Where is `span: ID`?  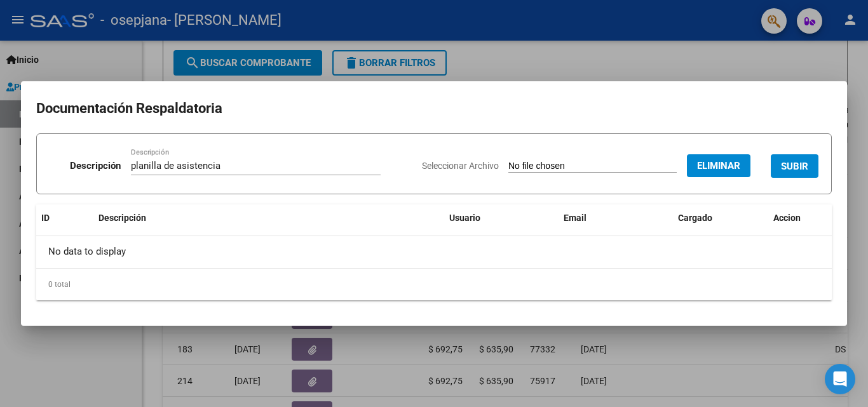 span: ID is located at coordinates (45, 217).